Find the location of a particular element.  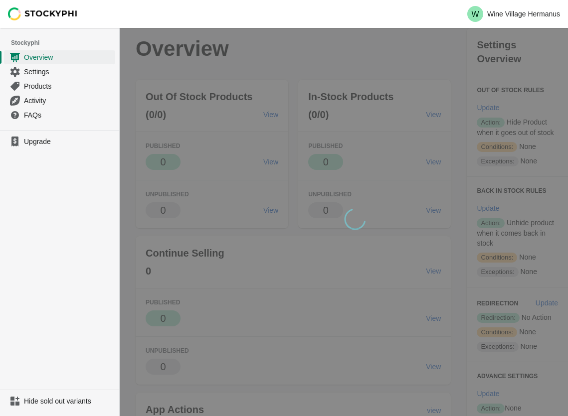

span: Activity is located at coordinates (68, 101).